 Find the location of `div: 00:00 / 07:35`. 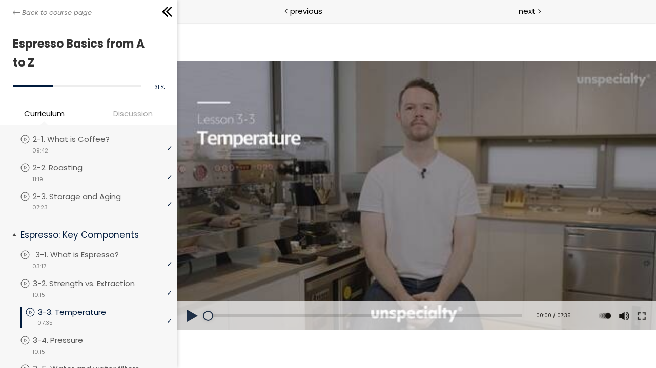

div: 00:00 / 07:35 is located at coordinates (374, 294).